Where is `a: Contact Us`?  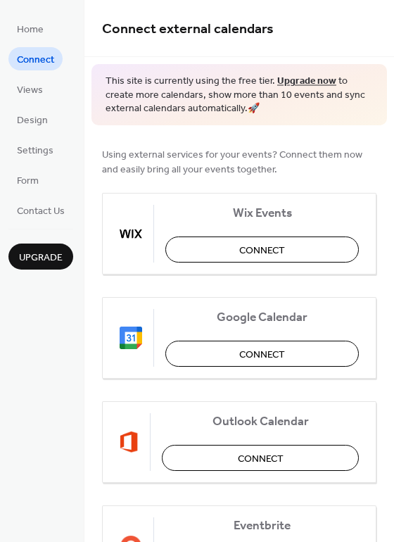
a: Contact Us is located at coordinates (41, 210).